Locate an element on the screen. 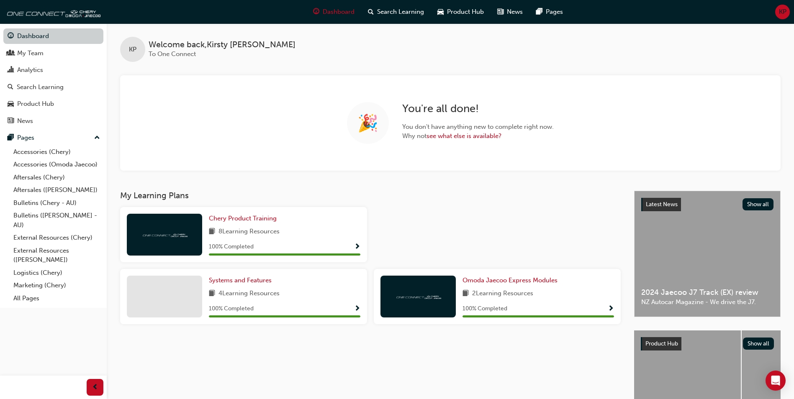  a: search-iconSearch Learning is located at coordinates (396, 12).